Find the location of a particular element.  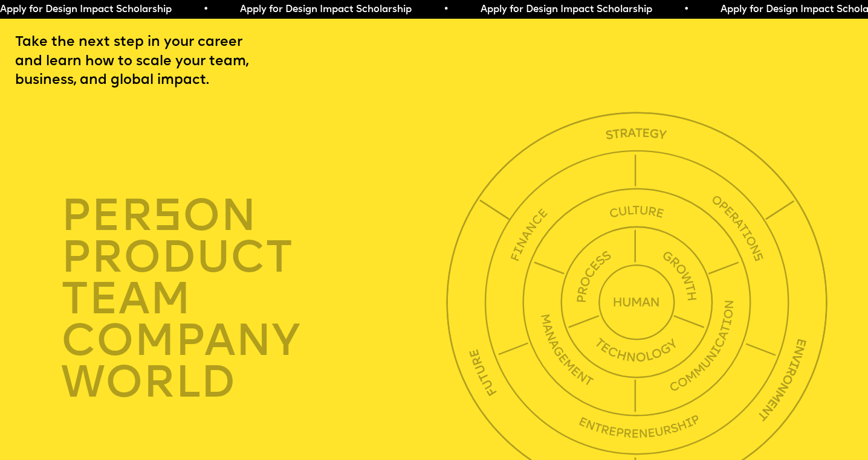

div: per on is located at coordinates (256, 215).